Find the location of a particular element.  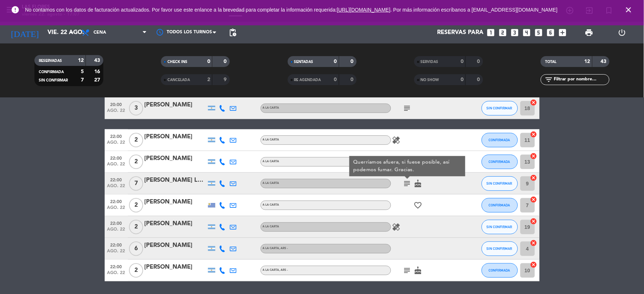

span: 3 is located at coordinates (136, 108).